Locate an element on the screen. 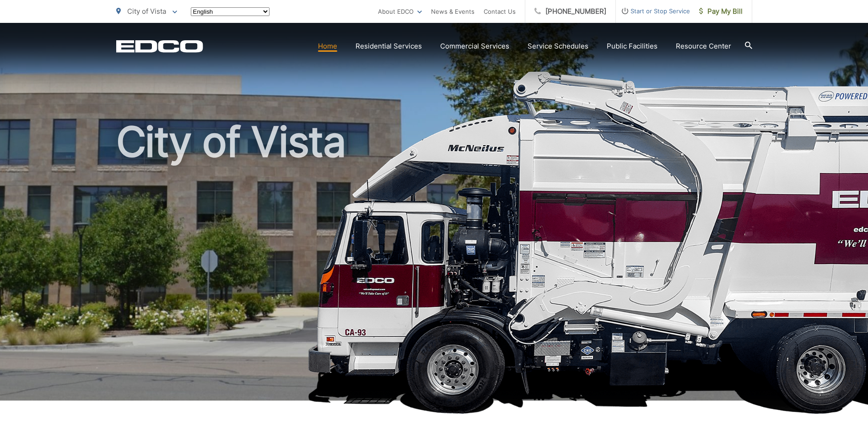 Image resolution: width=868 pixels, height=423 pixels. a: Home is located at coordinates (328, 46).